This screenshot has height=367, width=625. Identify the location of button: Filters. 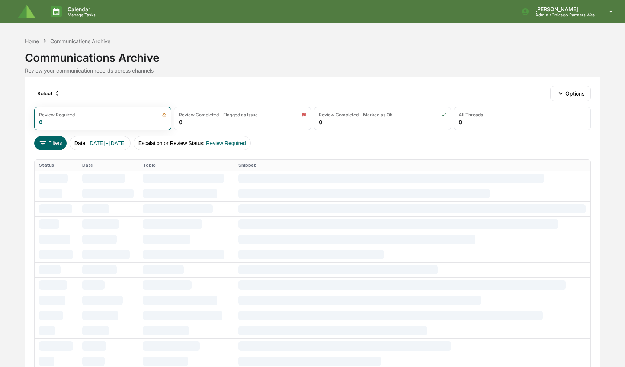
(50, 143).